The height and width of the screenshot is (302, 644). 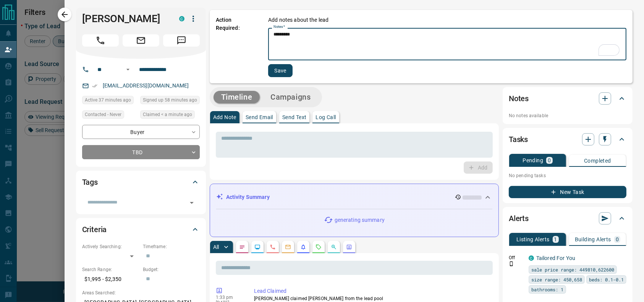 I want to click on span: beds: 0.1-0.1, so click(x=606, y=280).